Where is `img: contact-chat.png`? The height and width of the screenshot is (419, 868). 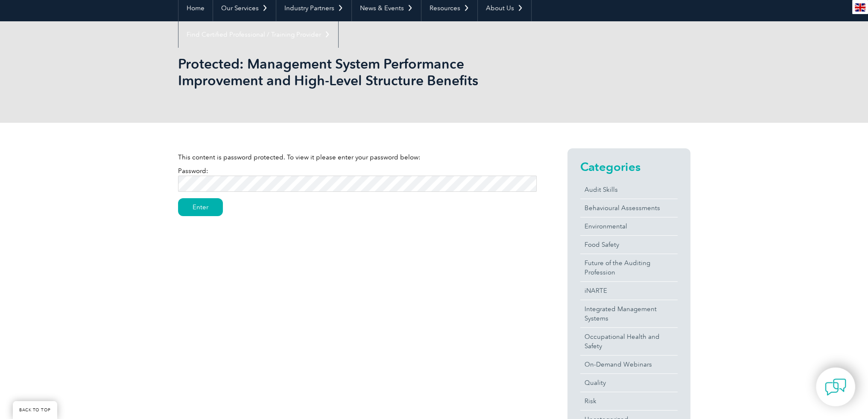 img: contact-chat.png is located at coordinates (835, 387).